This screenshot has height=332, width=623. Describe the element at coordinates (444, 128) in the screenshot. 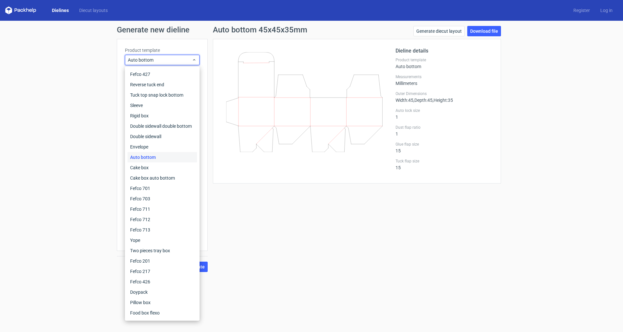

I see `label: Dust flap ratio` at that location.